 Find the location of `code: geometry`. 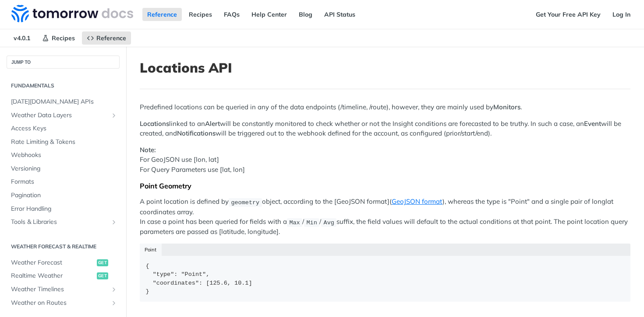

code: geometry is located at coordinates (245, 203).